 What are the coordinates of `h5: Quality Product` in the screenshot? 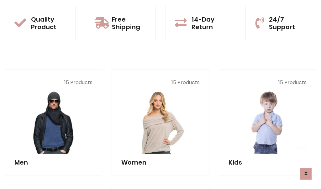 It's located at (48, 23).